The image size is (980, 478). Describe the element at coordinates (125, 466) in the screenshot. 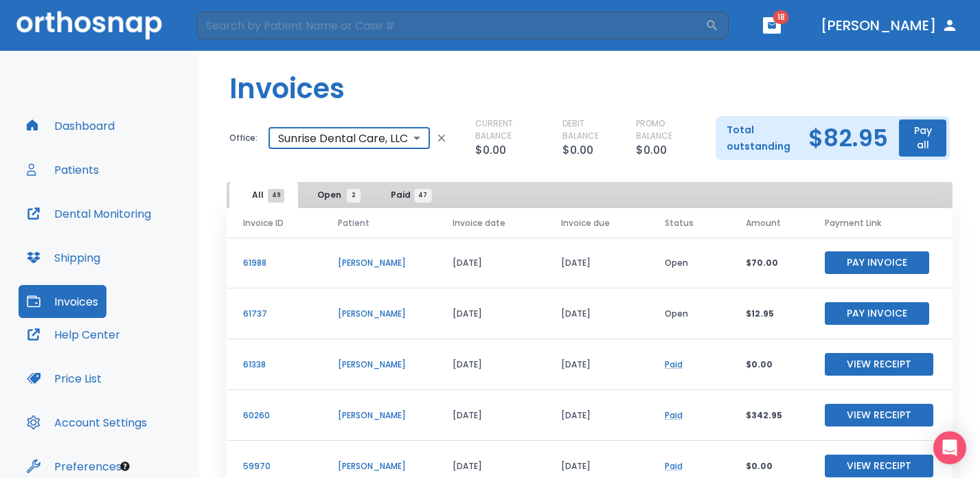

I see `div: Tooltip anchor` at that location.